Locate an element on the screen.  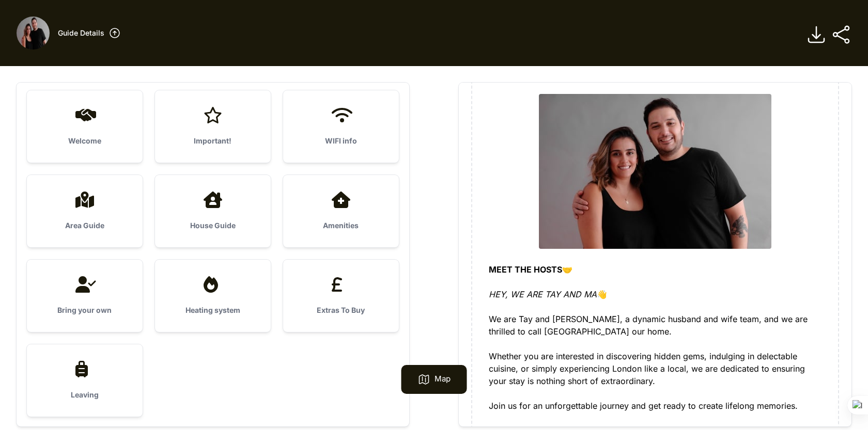
img: fyg012wjad9tg46yi4q0sdrdjd51 is located at coordinates (33, 33).